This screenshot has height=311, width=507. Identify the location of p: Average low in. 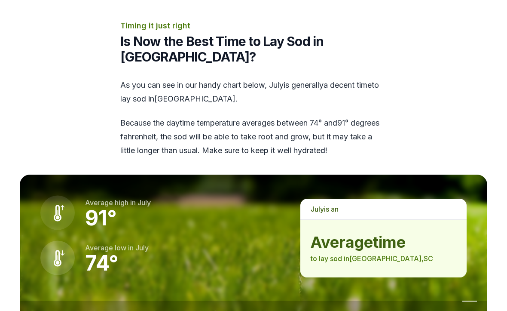
(117, 247).